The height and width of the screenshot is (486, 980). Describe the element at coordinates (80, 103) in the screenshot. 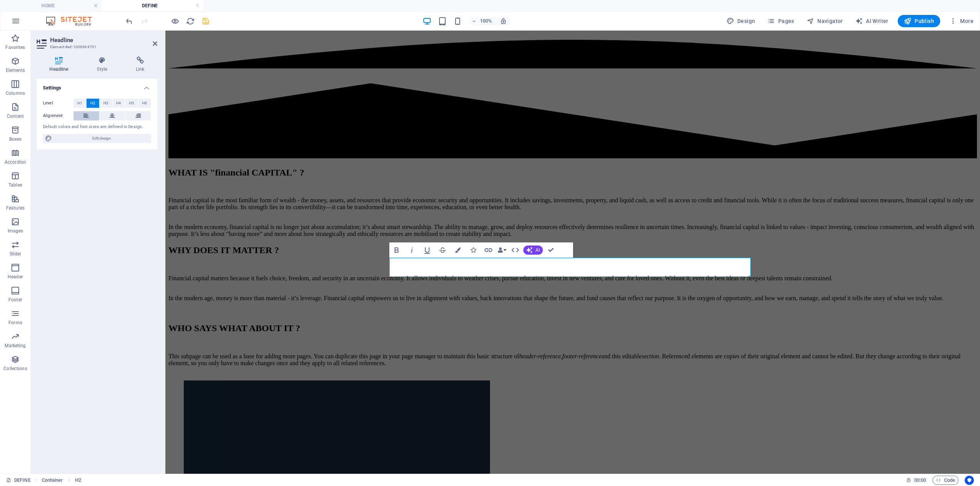

I see `span: H1` at that location.